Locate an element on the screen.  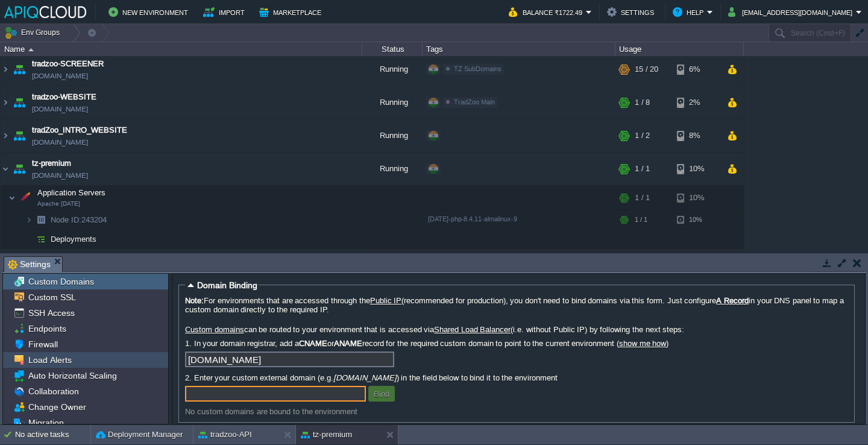
span: Deployments is located at coordinates (74, 239).